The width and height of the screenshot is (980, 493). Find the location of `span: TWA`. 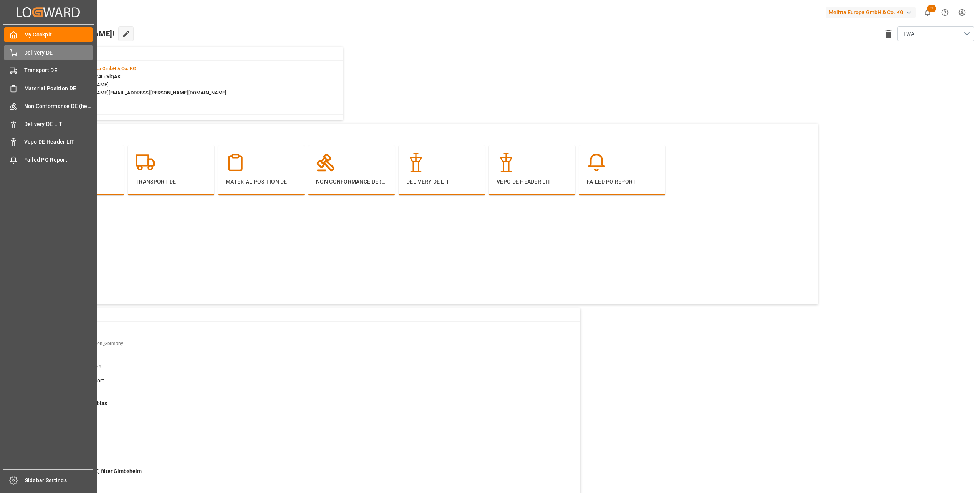

span: TWA is located at coordinates (909, 34).